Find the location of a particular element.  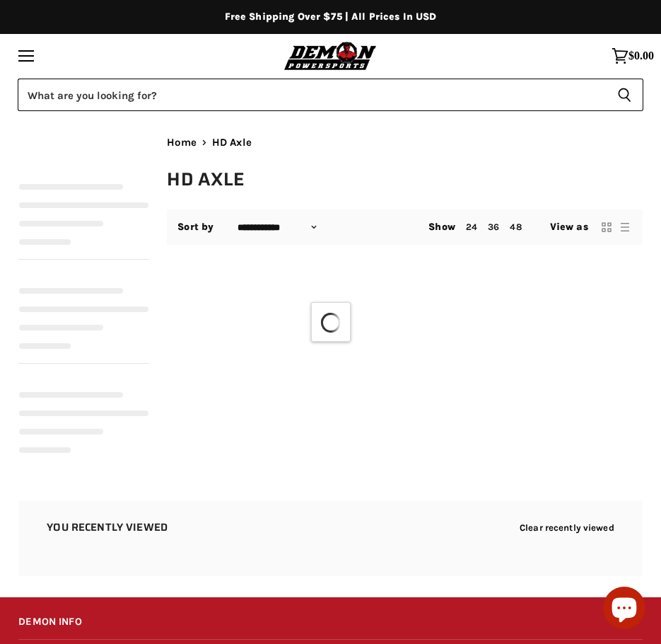

h1: HD Axle is located at coordinates (404, 179).